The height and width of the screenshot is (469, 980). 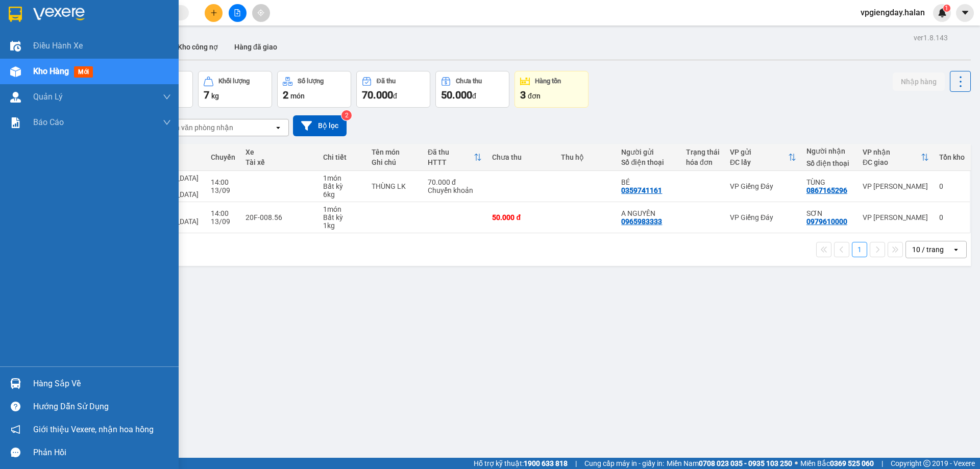 I want to click on span: caret-down, so click(x=965, y=13).